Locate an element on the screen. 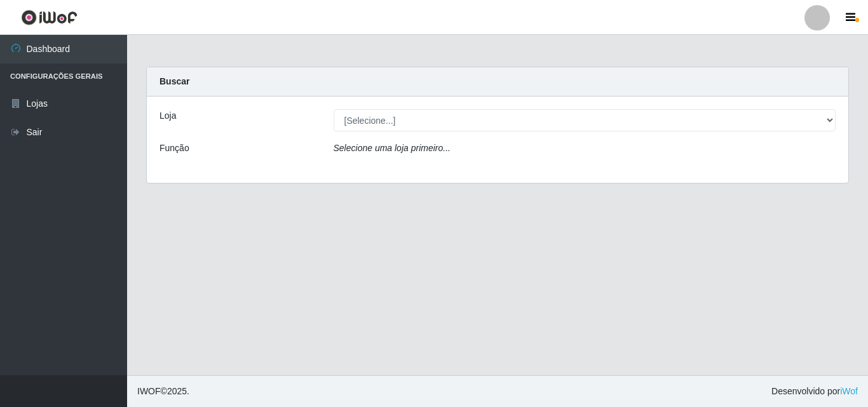 This screenshot has height=407, width=868. strong: Buscar is located at coordinates (174, 82).